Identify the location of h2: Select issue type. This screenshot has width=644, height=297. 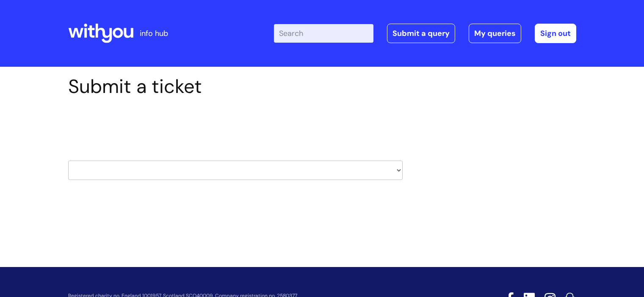
(235, 125).